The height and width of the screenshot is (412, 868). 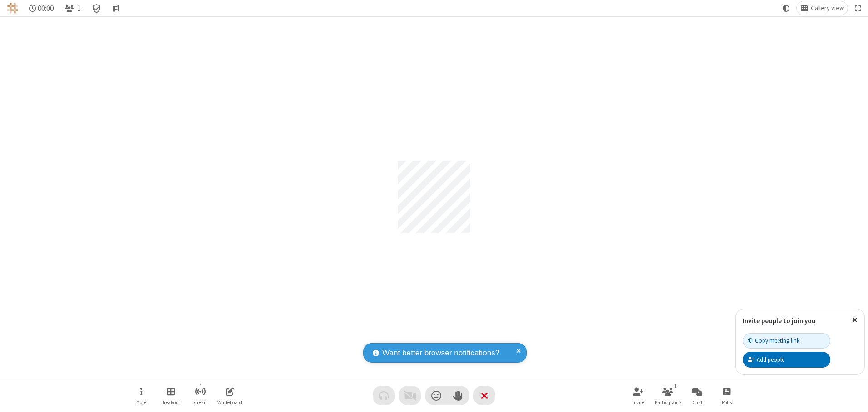 What do you see at coordinates (441, 354) in the screenshot?
I see `span: Want better browser notifications?` at bounding box center [441, 354].